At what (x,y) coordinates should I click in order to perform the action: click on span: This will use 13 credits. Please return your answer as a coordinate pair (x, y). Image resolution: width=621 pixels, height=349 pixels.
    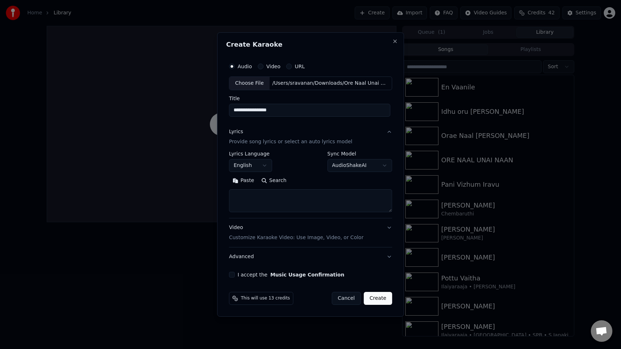
    Looking at the image, I should click on (265, 299).